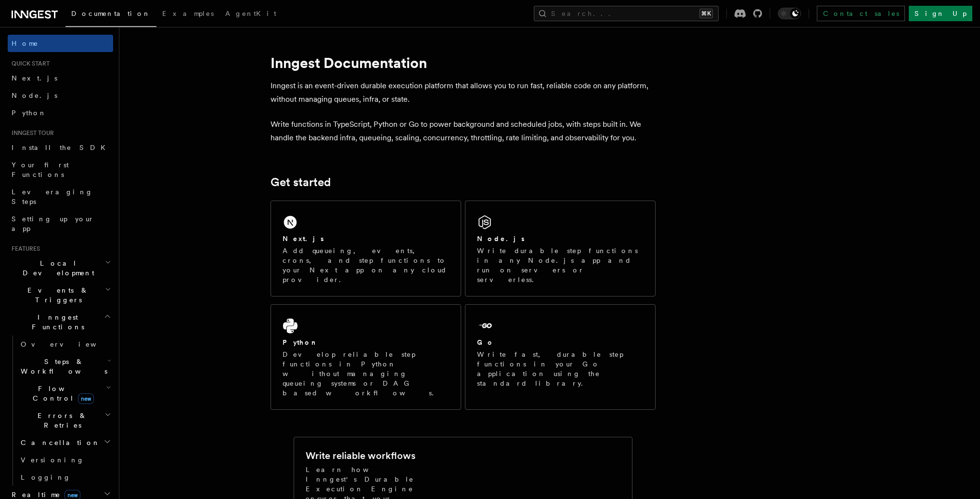 The width and height of the screenshot is (980, 499). What do you see at coordinates (60, 113) in the screenshot?
I see `a: Python` at bounding box center [60, 113].